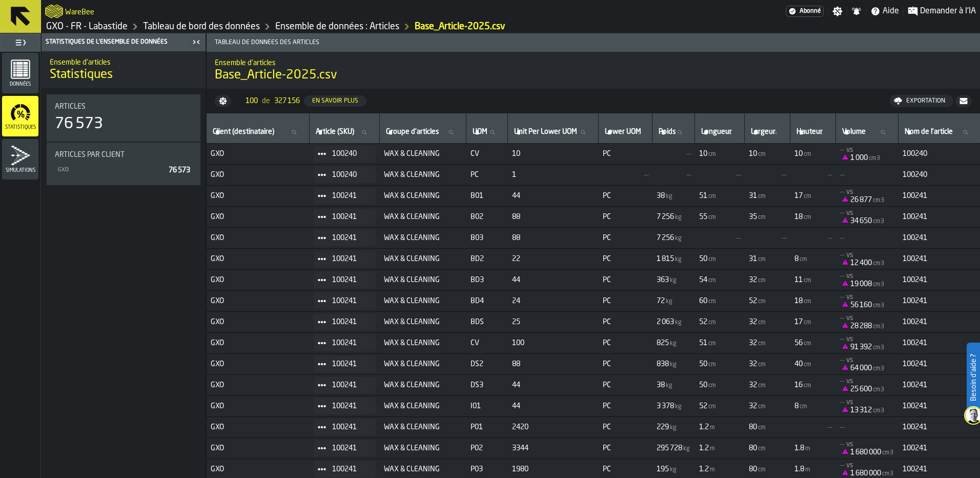 This screenshot has width=980, height=478. I want to click on span: 17, so click(798, 196).